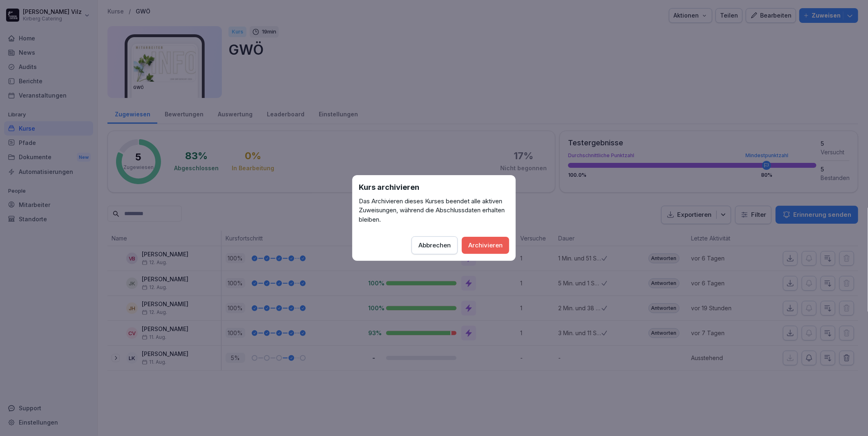  What do you see at coordinates (434, 246) in the screenshot?
I see `div: Abbrechen` at bounding box center [434, 246].